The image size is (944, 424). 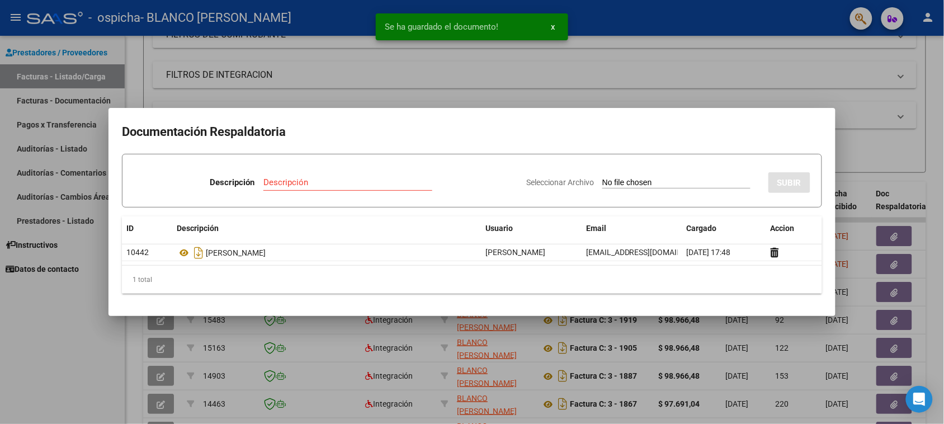 What do you see at coordinates (327, 228) in the screenshot?
I see `datatable-header-cell: Descripción` at bounding box center [327, 228].